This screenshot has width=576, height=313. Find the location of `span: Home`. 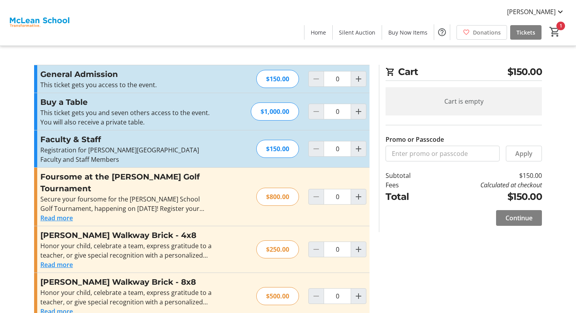

span: Home is located at coordinates (318, 32).